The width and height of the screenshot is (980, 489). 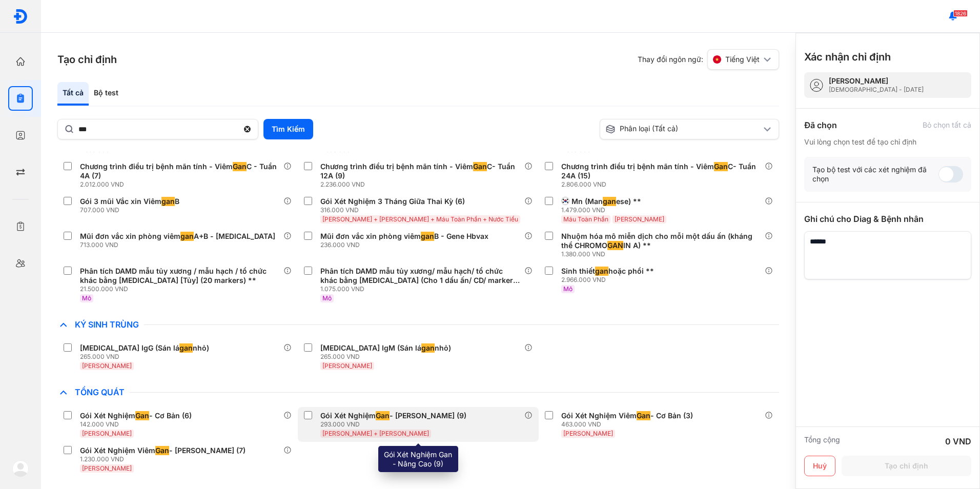 I want to click on div: Thay đổi ngôn ngữ:, so click(x=708, y=59).